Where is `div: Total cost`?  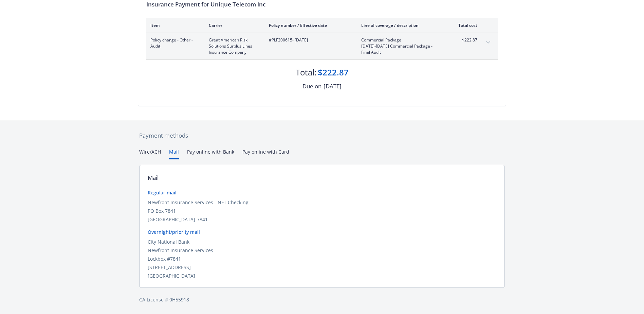 div: Total cost is located at coordinates (464, 25).